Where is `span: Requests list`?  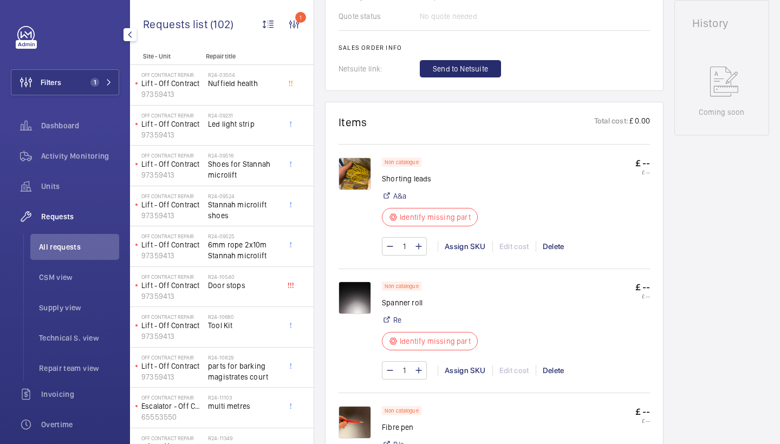
span: Requests list is located at coordinates (177, 24).